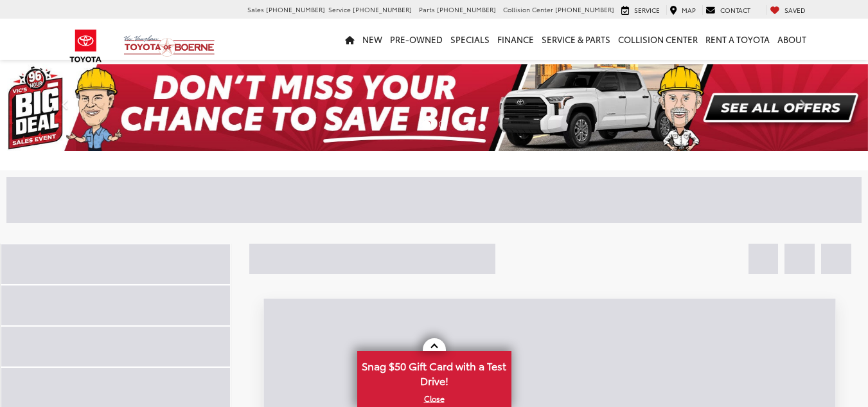 The image size is (868, 407). I want to click on span: Snag $50 Gift Card with a Test Drive!, so click(434, 372).